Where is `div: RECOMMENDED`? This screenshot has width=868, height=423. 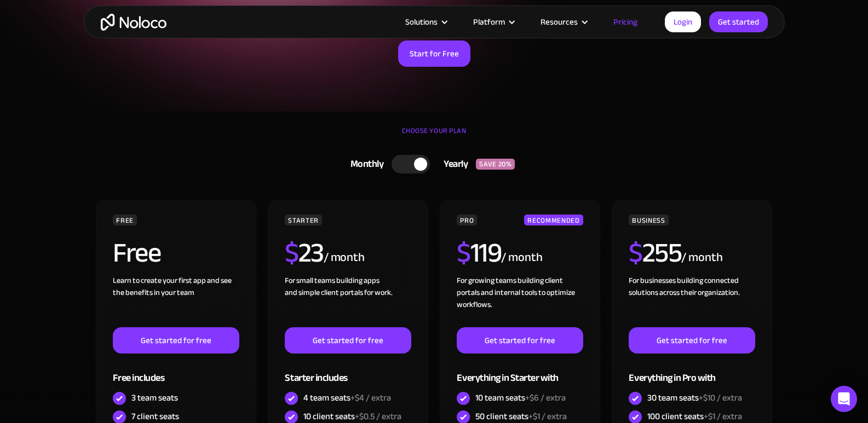 div: RECOMMENDED is located at coordinates (553, 220).